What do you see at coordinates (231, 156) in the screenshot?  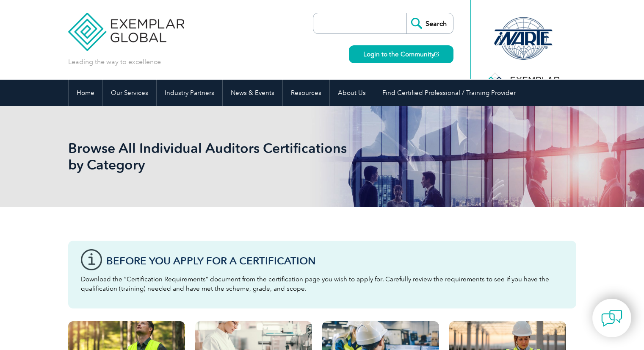 I see `h1: Browse All Individual Auditors Certifications by Category` at bounding box center [231, 156].